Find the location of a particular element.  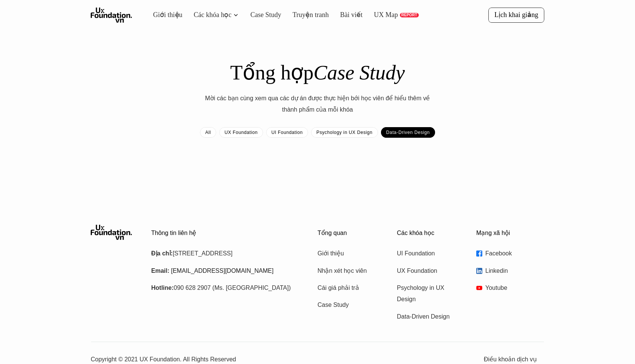

em: Case Study is located at coordinates (359, 73).